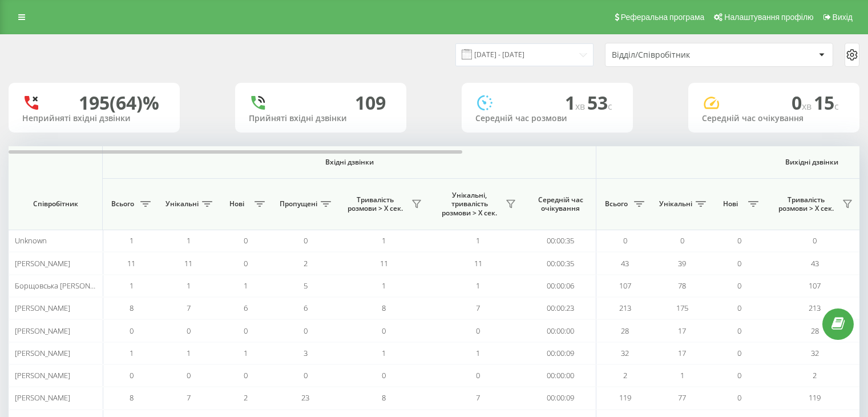 The image size is (868, 417). Describe the element at coordinates (815, 330) in the screenshot. I see `span: 28` at that location.